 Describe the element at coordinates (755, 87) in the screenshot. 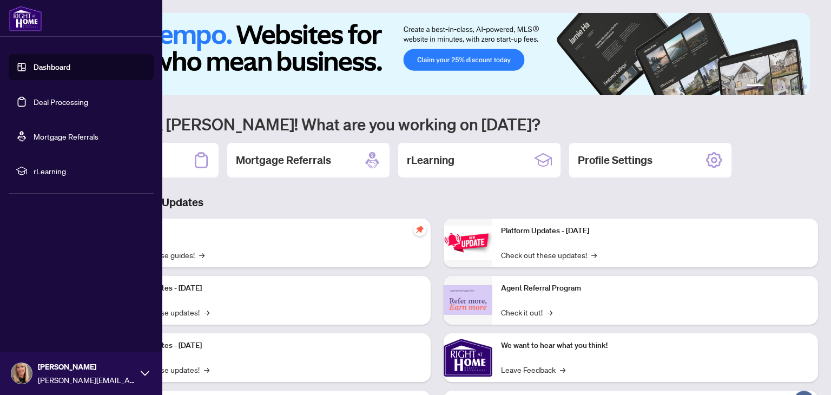

I see `button: 1` at that location.